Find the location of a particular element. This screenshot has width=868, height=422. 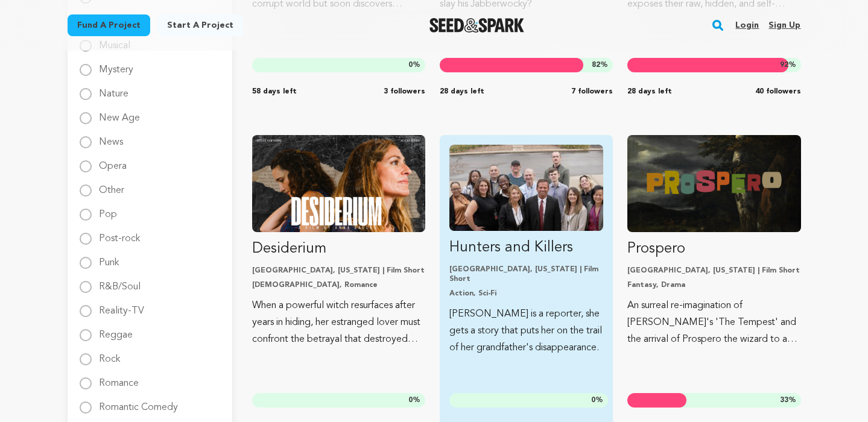

label: Other is located at coordinates (111, 186).